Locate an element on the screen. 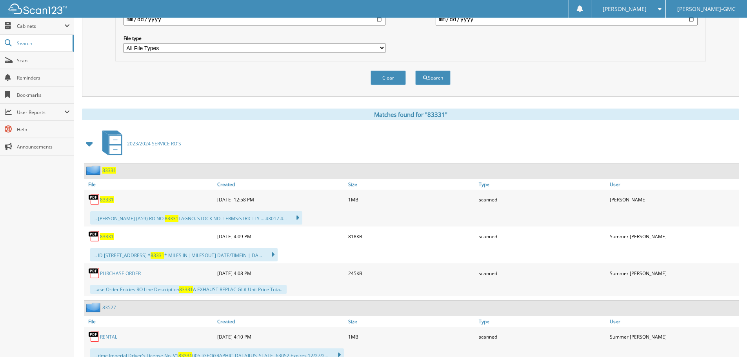 This screenshot has width=747, height=357. label: File type is located at coordinates (254, 38).